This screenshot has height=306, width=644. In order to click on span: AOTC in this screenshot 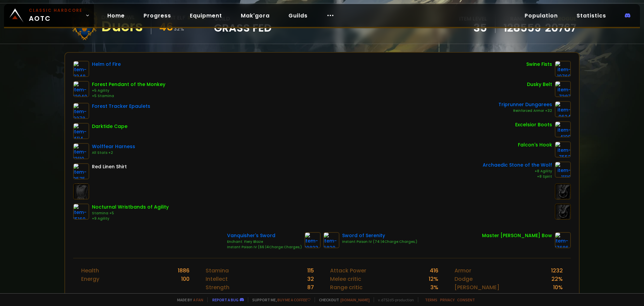, I will do `click(56, 15)`.